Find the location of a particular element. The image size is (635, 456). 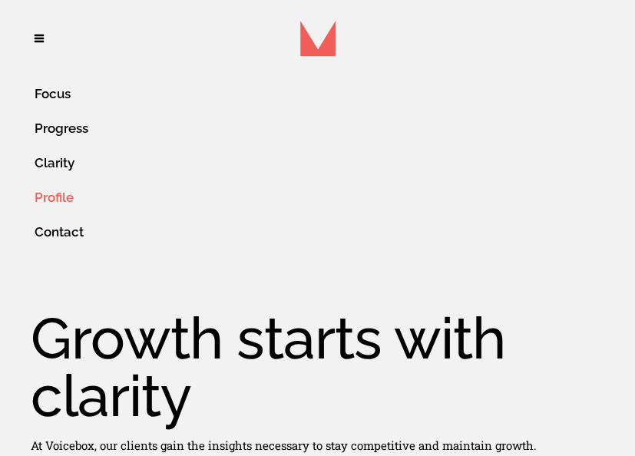

span: Profile is located at coordinates (54, 197).